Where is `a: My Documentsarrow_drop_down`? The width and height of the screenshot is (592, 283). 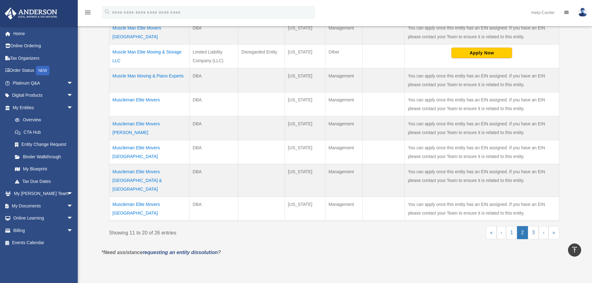 a: My Documentsarrow_drop_down is located at coordinates (43, 206).